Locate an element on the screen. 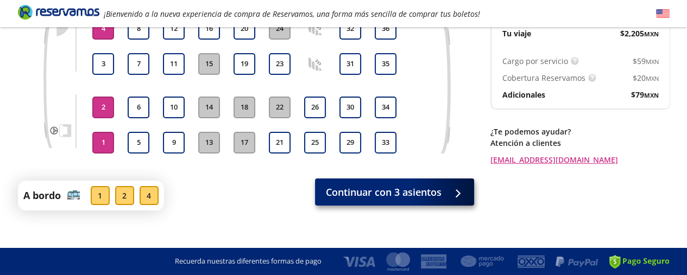 This screenshot has height=275, width=687. button: 15 is located at coordinates (209, 64).